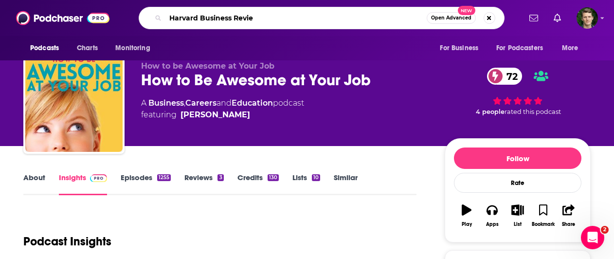 This screenshot has width=614, height=259. Describe the element at coordinates (459, 48) in the screenshot. I see `span: For Business` at that location.